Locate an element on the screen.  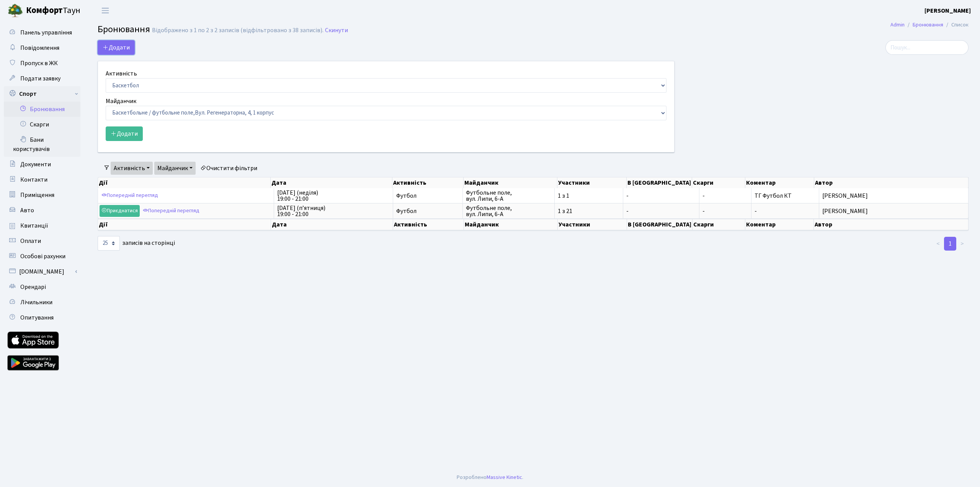
a: Майданчик is located at coordinates (175, 168).